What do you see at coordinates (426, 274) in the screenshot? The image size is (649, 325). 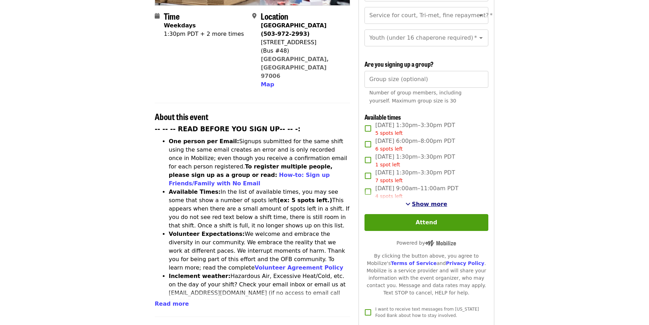 I see `div: By clicking the button above, you agree to Mobilize's and . Mobilize is a service provider and wi...` at bounding box center [426, 274].